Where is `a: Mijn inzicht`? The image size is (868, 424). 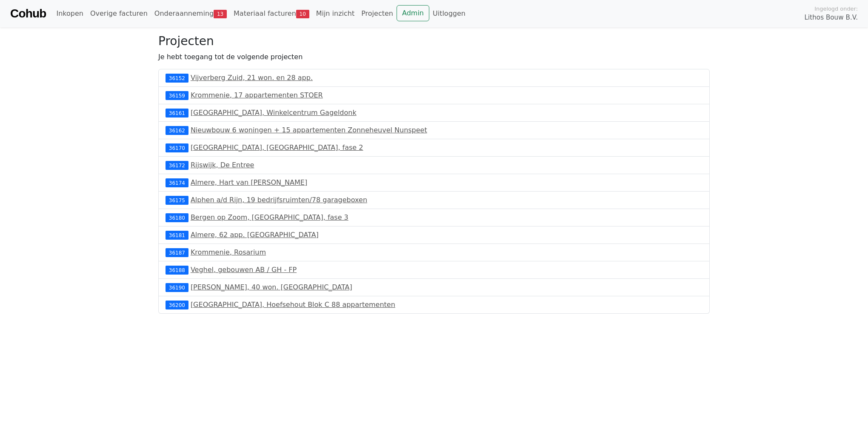 a: Mijn inzicht is located at coordinates (335, 14).